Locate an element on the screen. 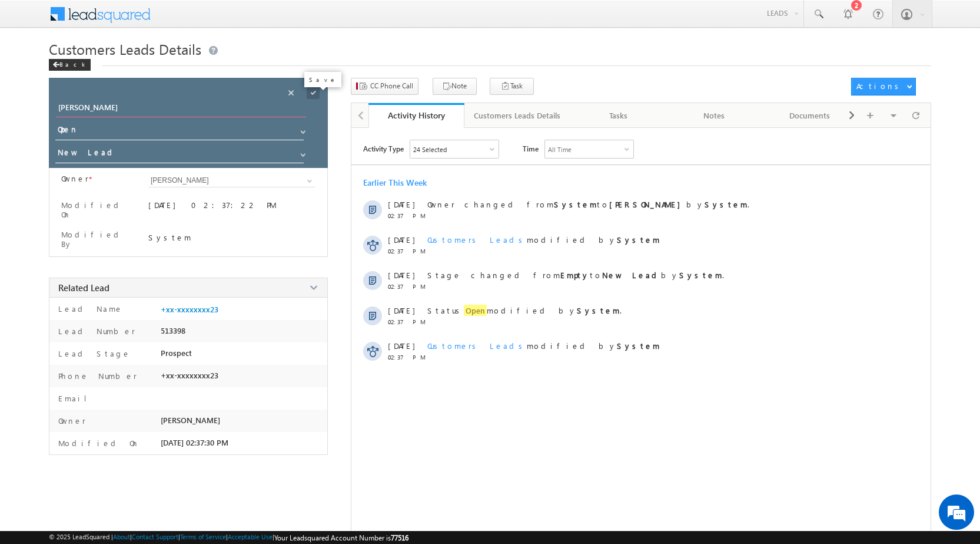 This screenshot has height=544, width=980. span: Status modified by . is located at coordinates (524, 310).